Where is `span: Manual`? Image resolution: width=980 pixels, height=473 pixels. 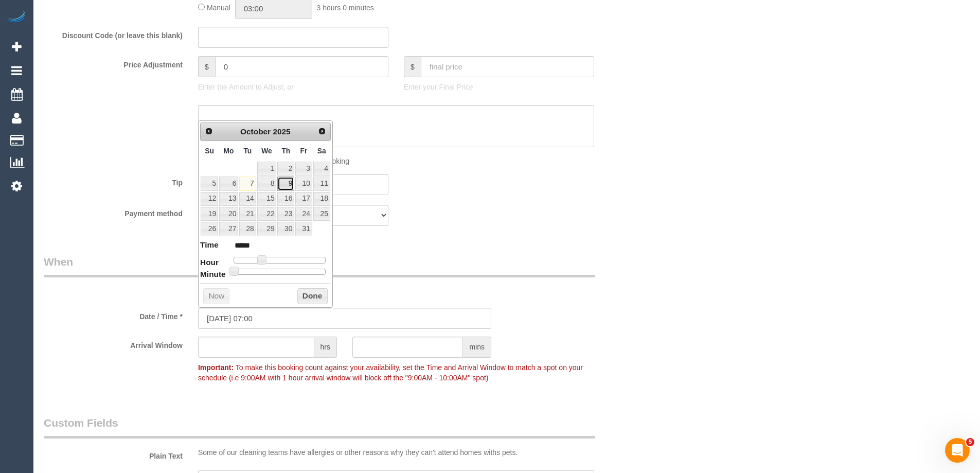 span: Manual is located at coordinates (219, 7).